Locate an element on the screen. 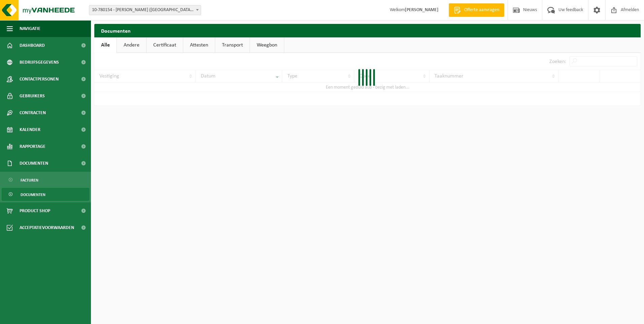 The height and width of the screenshot is (324, 644). a: Alle is located at coordinates (106, 45).